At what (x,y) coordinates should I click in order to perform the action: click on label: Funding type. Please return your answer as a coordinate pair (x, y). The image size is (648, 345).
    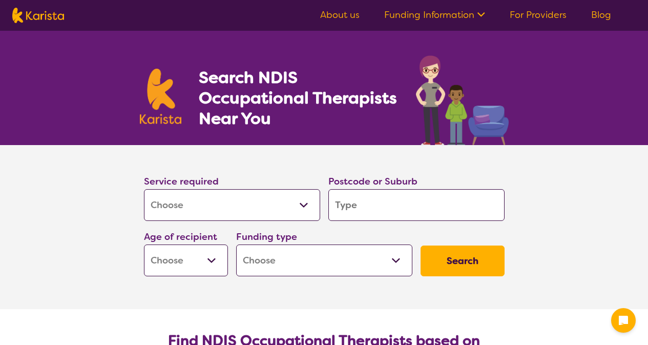
    Looking at the image, I should click on (266, 237).